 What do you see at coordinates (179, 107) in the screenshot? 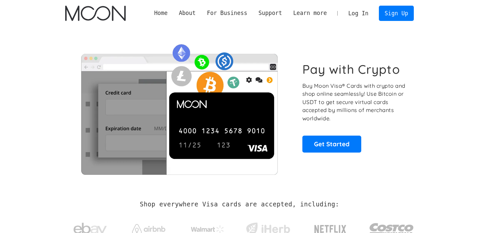
I see `img: Moon Cards let you spend your crypto anywhere Visa is accepted.` at bounding box center [179, 107].